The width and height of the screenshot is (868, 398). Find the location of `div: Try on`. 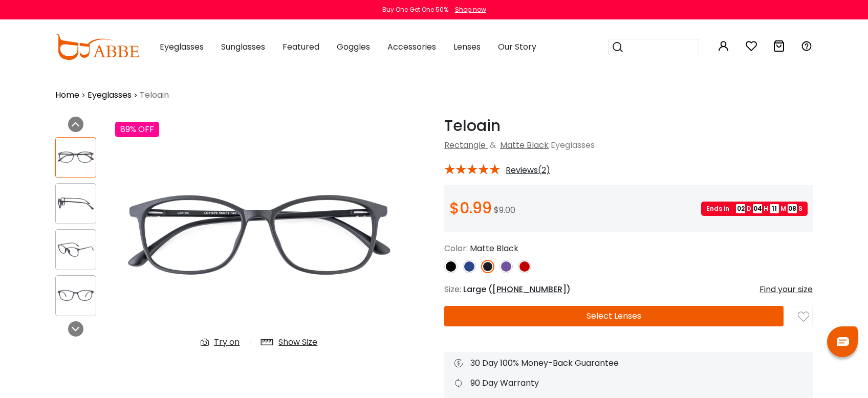

div: Try on is located at coordinates (226, 342).